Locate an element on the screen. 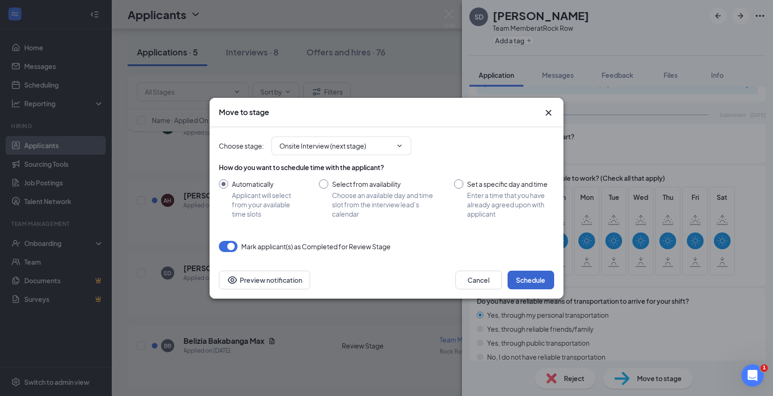 The height and width of the screenshot is (396, 773). button: Cancel is located at coordinates (479, 280).